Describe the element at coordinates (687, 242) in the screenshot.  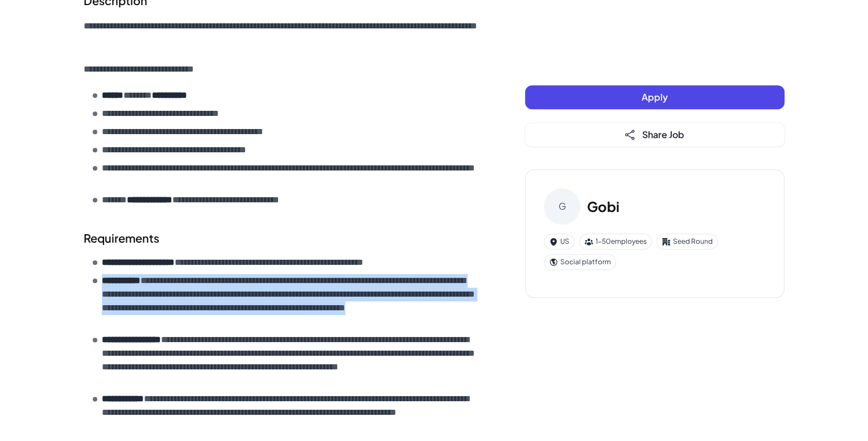
I see `div: Seed Round` at that location.